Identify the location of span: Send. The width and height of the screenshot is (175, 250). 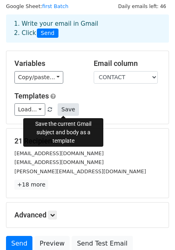
(48, 33).